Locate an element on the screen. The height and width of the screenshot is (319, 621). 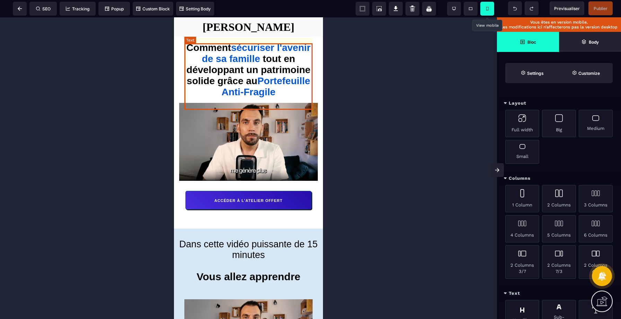
span: SEO is located at coordinates (43, 9).